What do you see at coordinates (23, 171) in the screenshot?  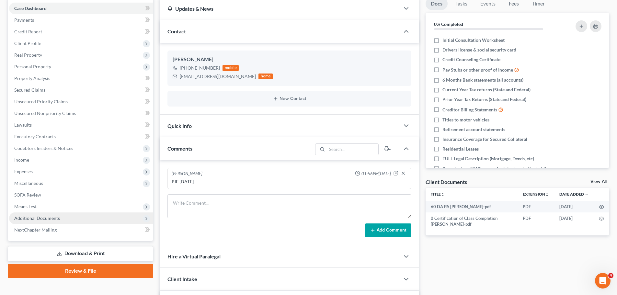 I see `span: Expenses` at bounding box center [23, 171].